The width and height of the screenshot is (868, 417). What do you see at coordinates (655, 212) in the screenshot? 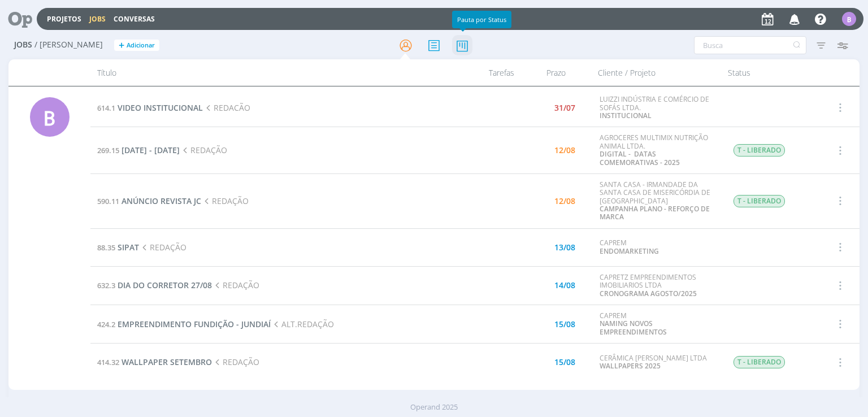
I see `a: CAMPANHA PLANO - REFORÇO DE MARCA` at bounding box center [655, 212].